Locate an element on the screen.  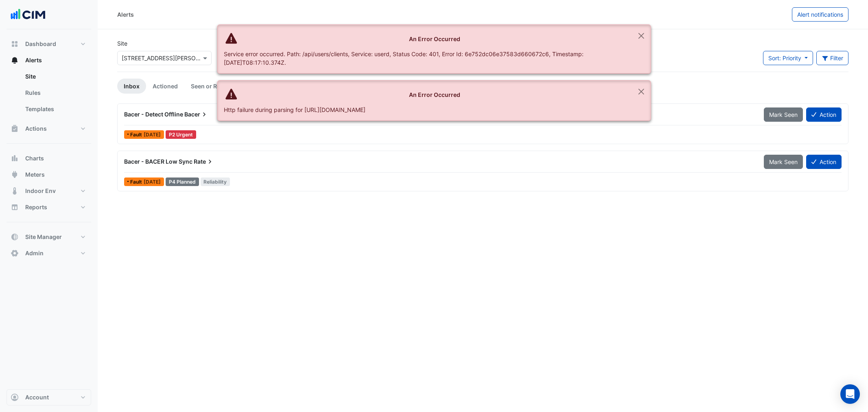
span: Account is located at coordinates (37, 397).